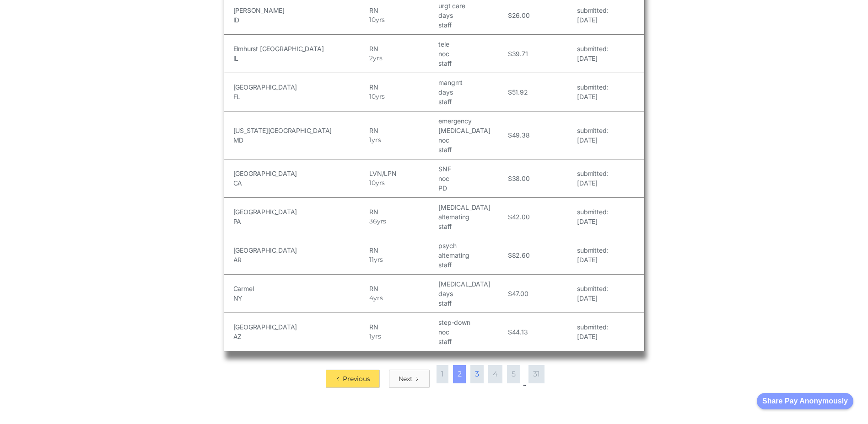 Image resolution: width=868 pixels, height=424 pixels. What do you see at coordinates (300, 58) in the screenshot?
I see `h5: IL` at bounding box center [300, 58].